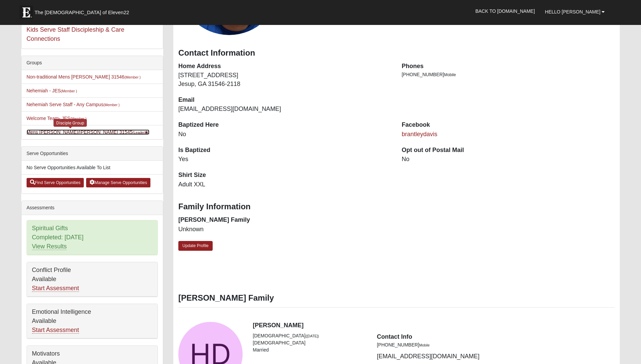 Image resolution: width=641 pixels, height=364 pixels. I want to click on li: No Serve Opportunities Available To List, so click(92, 167).